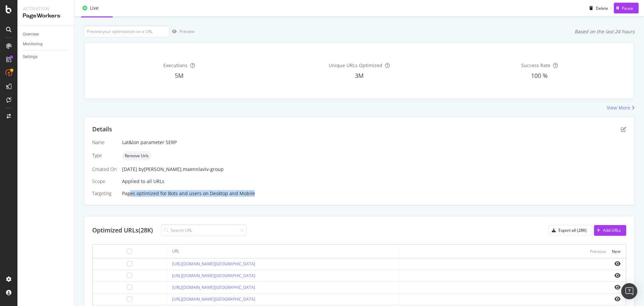 Image resolution: width=644 pixels, height=306 pixels. What do you see at coordinates (204, 230) in the screenshot?
I see `input: Search URL` at bounding box center [204, 230].